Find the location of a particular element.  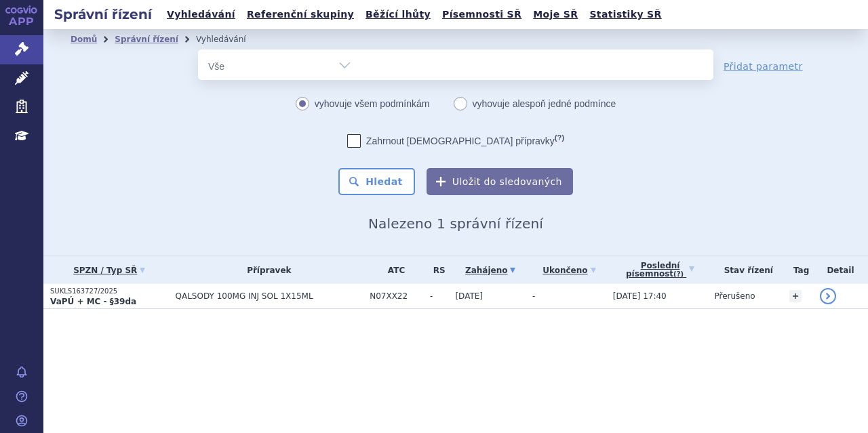

a: Domů is located at coordinates (83, 39).